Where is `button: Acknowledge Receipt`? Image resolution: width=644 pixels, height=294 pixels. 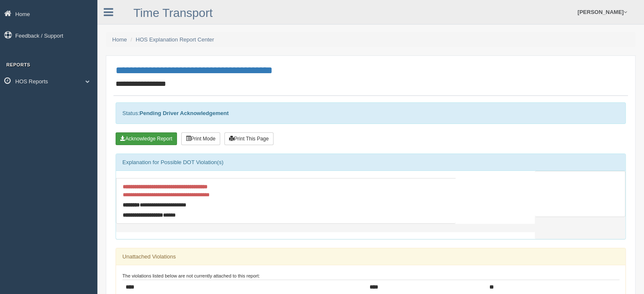 button: Acknowledge Receipt is located at coordinates (146, 139).